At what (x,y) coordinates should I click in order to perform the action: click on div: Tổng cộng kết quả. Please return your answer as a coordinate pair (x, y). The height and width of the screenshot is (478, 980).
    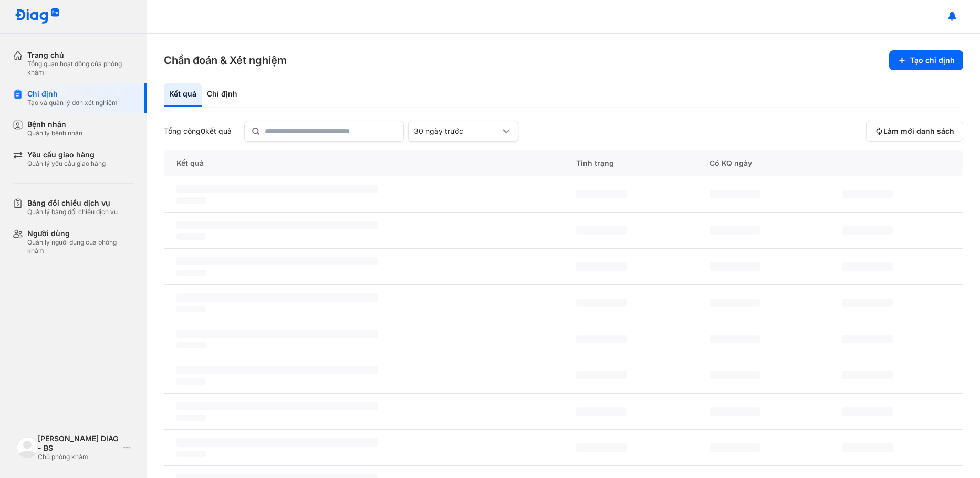
    Looking at the image, I should click on (198, 131).